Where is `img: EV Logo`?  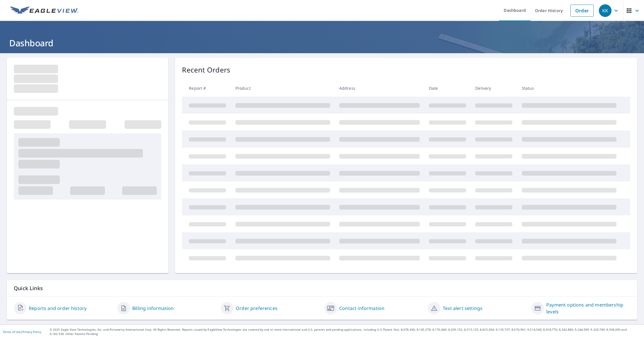 img: EV Logo is located at coordinates (44, 11).